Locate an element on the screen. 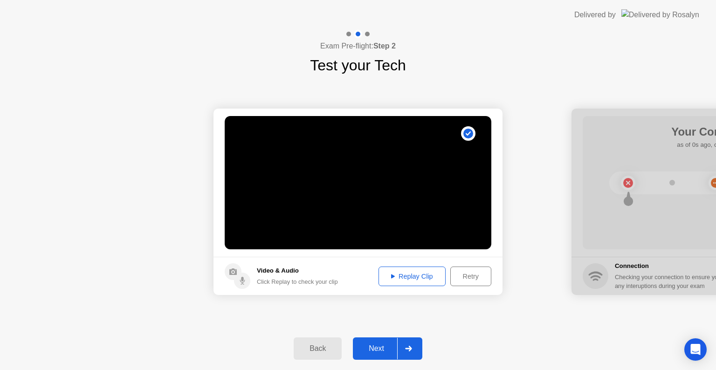  button: Replay Clip is located at coordinates (412, 276).